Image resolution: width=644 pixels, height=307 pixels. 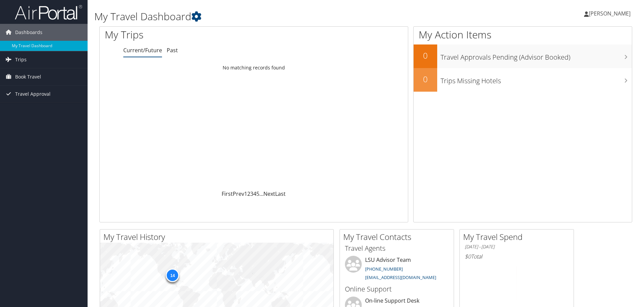 What do you see at coordinates (190, 35) in the screenshot?
I see `h1: My Trips` at bounding box center [190, 35].